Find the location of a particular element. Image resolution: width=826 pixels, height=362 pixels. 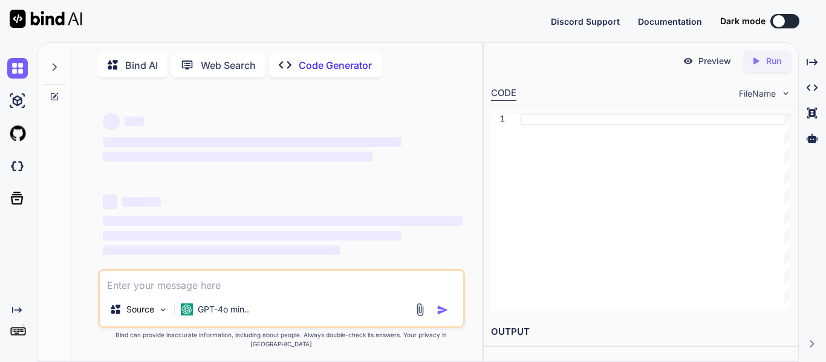

img: darkCloudIdeIcon is located at coordinates (18, 166).